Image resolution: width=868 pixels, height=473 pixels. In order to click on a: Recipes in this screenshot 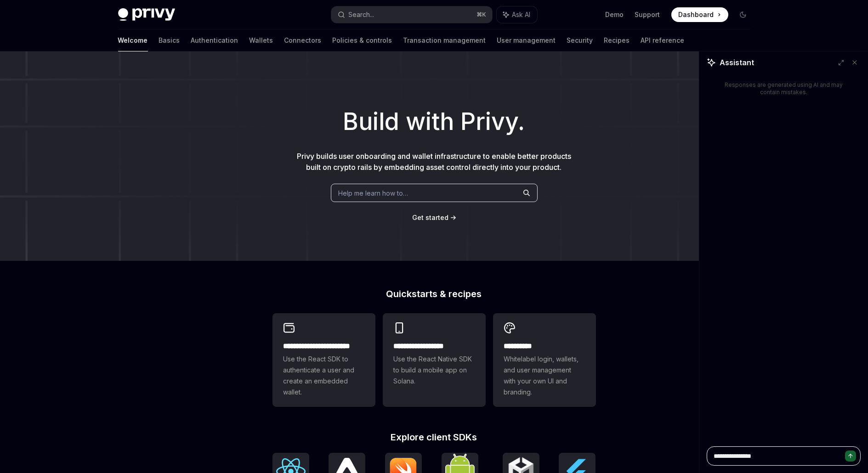, I will do `click(617, 40)`.